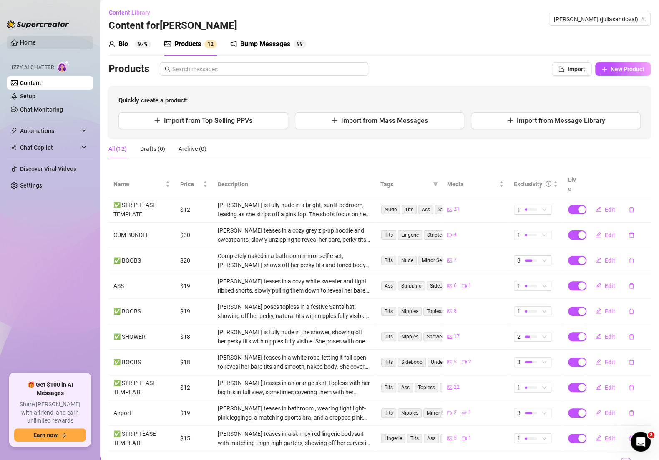 The image size is (659, 460). Describe the element at coordinates (456, 336) in the screenshot. I see `span: 17` at that location.